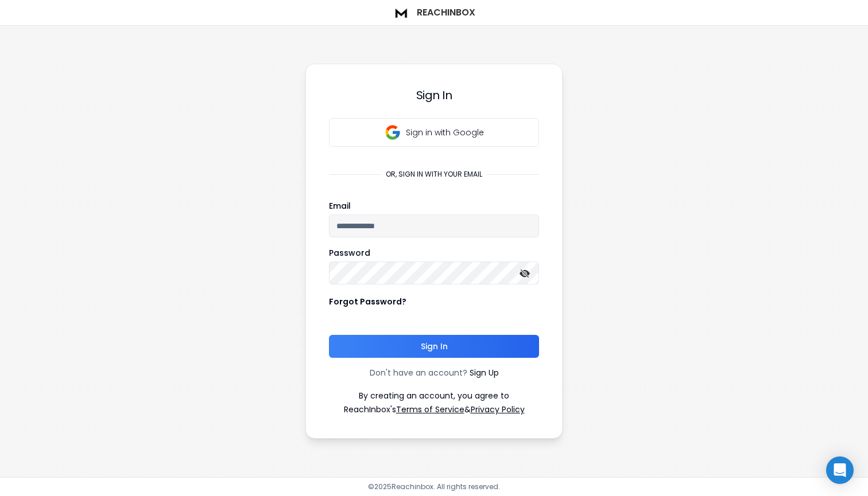 The height and width of the screenshot is (496, 868). I want to click on p: By creating an account, you agree to, so click(434, 396).